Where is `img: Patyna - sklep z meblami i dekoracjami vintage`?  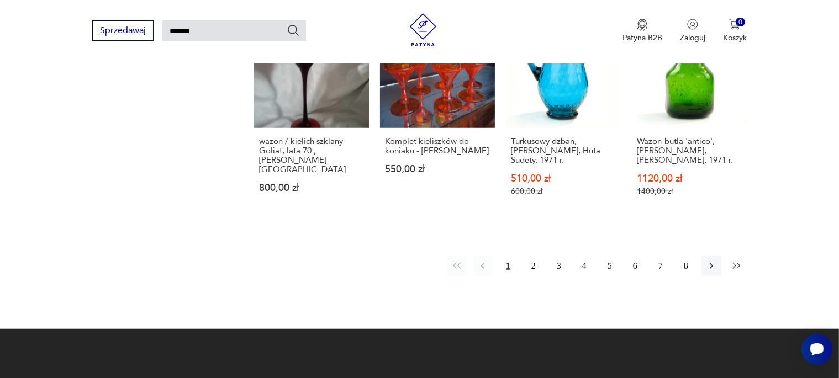 img: Patyna - sklep z meblami i dekoracjami vintage is located at coordinates (423, 30).